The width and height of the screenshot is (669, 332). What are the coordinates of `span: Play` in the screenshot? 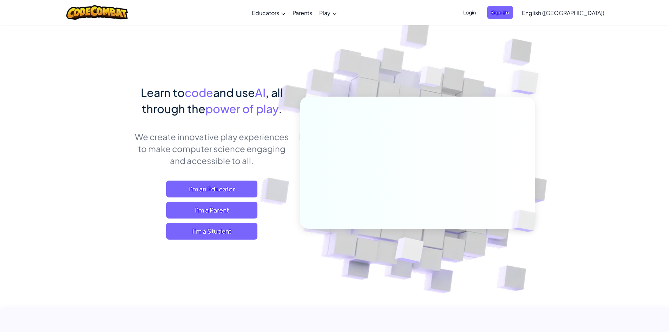 It's located at (325, 13).